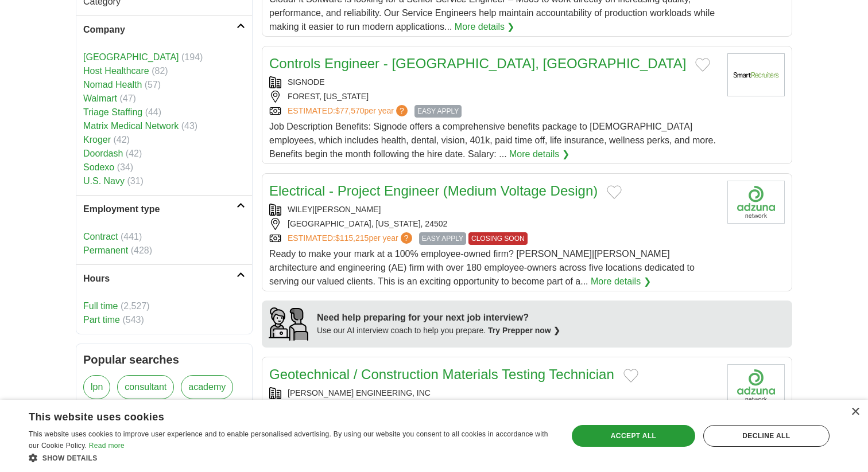  Describe the element at coordinates (112, 84) in the screenshot. I see `a: Nomad Health` at that location.